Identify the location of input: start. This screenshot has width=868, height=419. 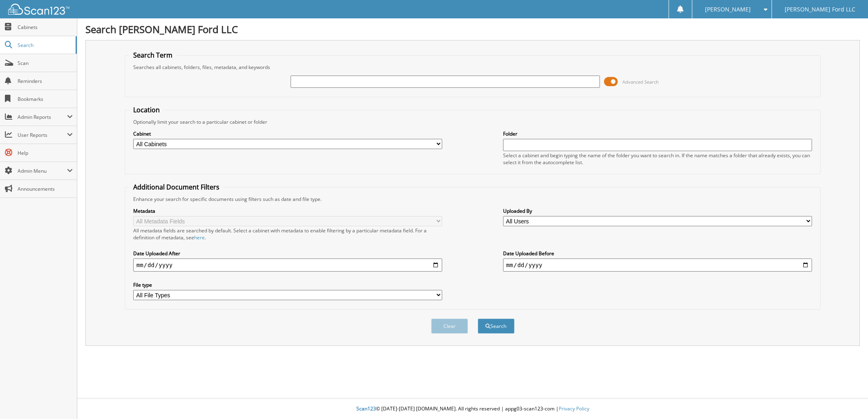
(287, 265).